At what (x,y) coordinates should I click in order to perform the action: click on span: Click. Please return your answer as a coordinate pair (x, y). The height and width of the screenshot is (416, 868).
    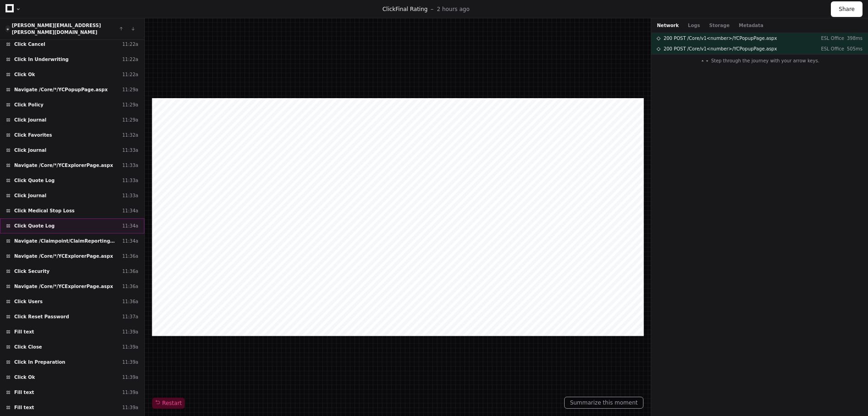
    Looking at the image, I should click on (388, 9).